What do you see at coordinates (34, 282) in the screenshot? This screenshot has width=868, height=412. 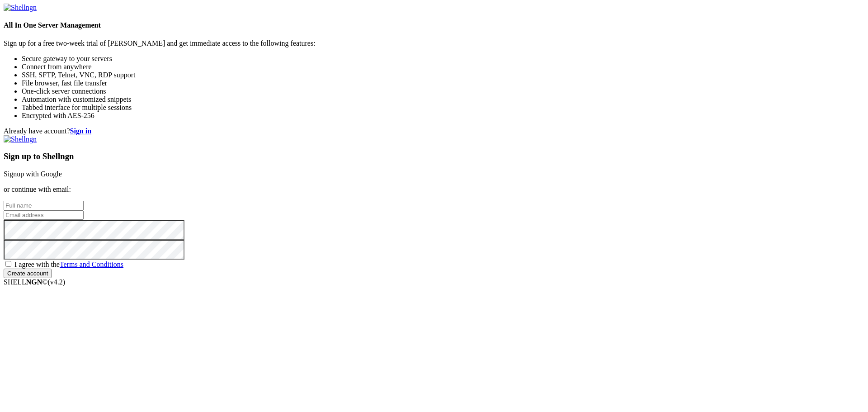 I see `span: SHELL ©` at bounding box center [34, 282].